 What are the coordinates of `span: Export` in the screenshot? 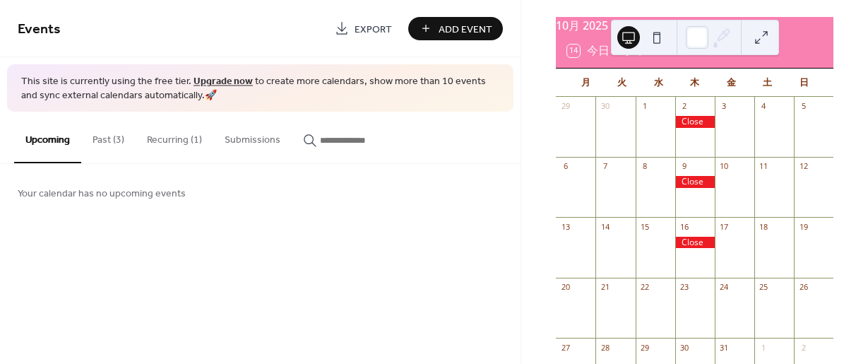 It's located at (373, 29).